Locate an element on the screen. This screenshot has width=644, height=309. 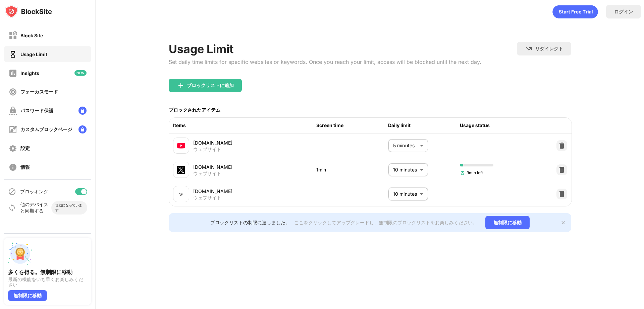
div: ログイン is located at coordinates (623, 12).